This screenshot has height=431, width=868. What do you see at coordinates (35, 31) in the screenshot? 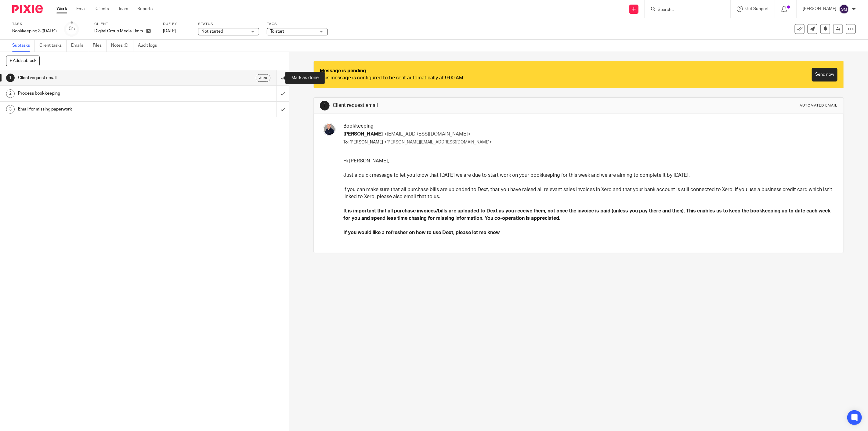
I see `div: Bookkeeping 3 (Wednesday)` at bounding box center [35, 31].